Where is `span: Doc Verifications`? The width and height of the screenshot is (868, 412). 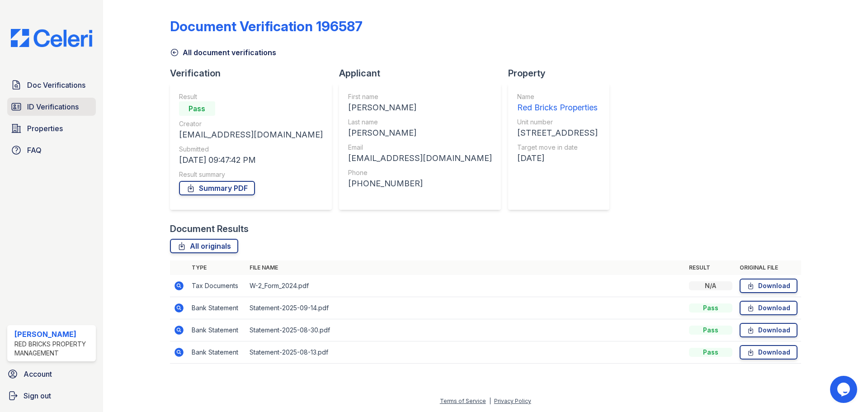 span: Doc Verifications is located at coordinates (56, 85).